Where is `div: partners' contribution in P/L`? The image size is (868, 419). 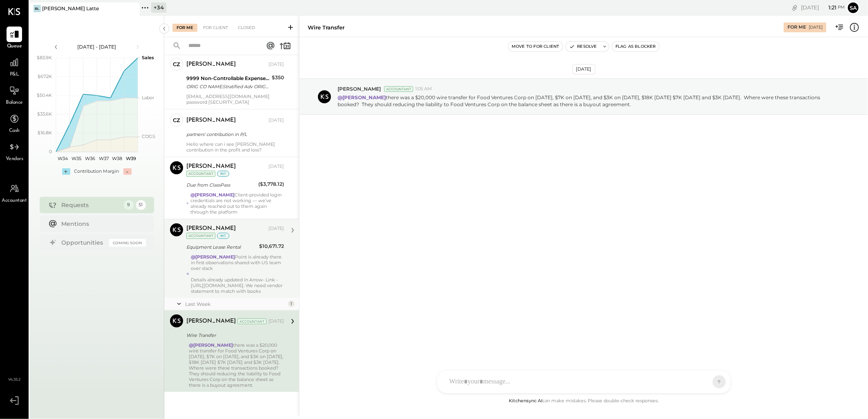
div: partners' contribution in P/L is located at coordinates (234, 135).